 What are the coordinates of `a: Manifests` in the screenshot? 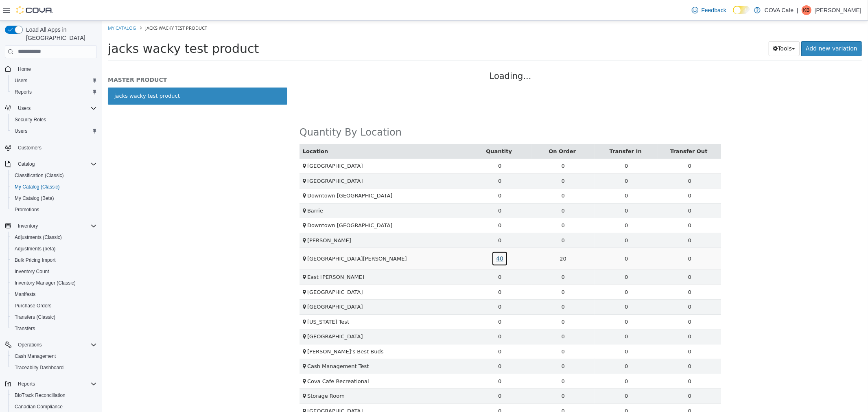 It's located at (25, 294).